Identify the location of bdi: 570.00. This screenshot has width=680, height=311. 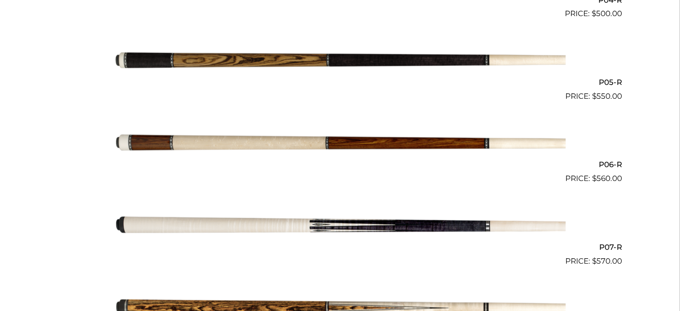
(607, 261).